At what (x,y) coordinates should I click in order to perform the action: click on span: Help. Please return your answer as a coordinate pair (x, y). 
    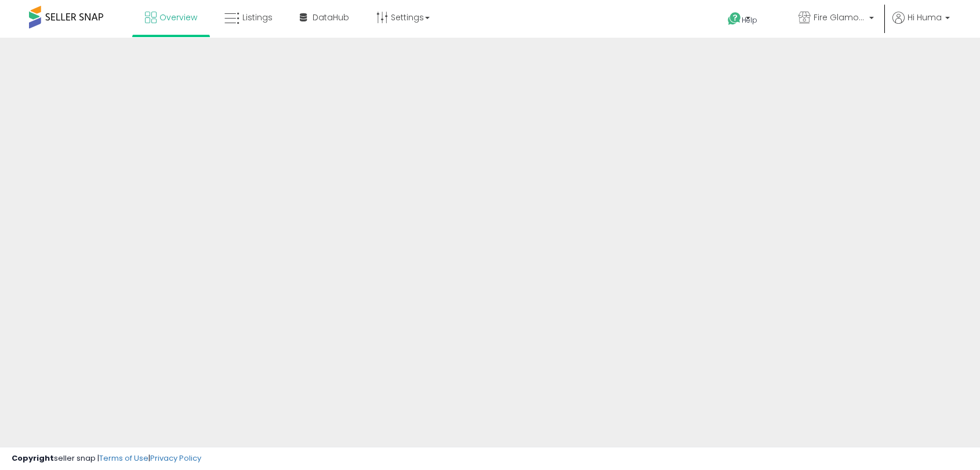
    Looking at the image, I should click on (750, 20).